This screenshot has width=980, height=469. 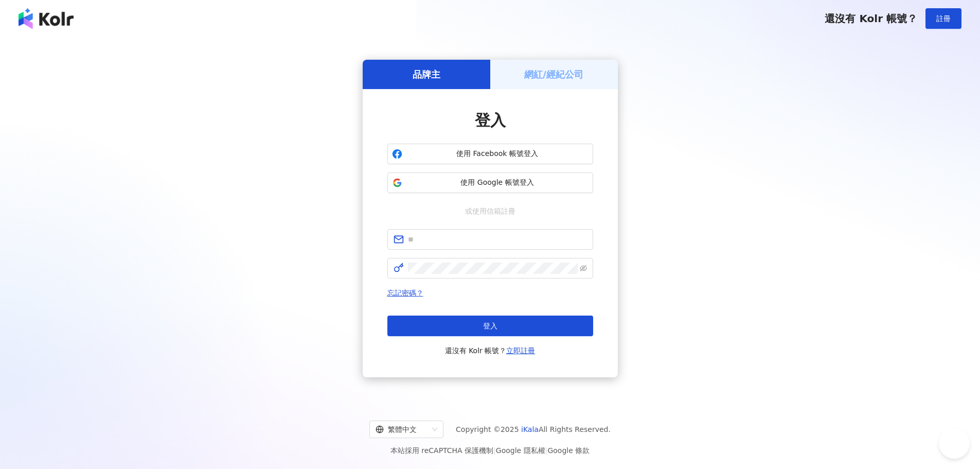 What do you see at coordinates (521, 350) in the screenshot?
I see `a: 立即註冊` at bounding box center [521, 350].